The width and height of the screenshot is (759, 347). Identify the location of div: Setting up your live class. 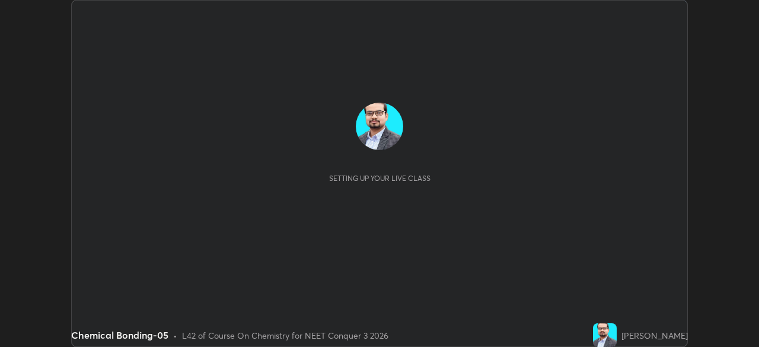
(380, 178).